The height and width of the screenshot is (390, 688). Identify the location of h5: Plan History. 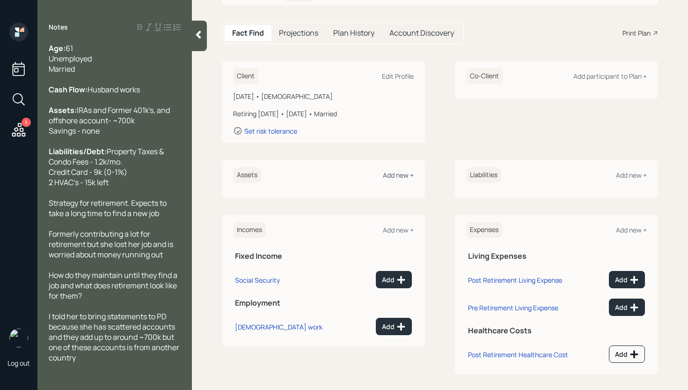
(354, 33).